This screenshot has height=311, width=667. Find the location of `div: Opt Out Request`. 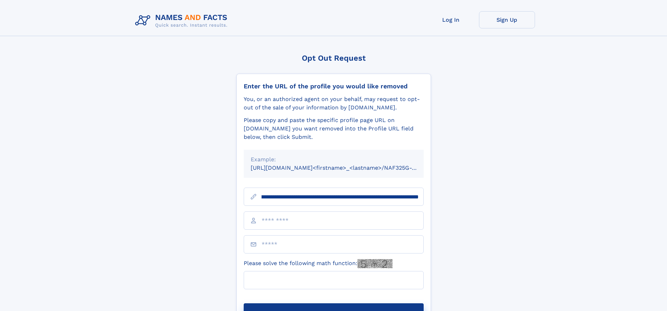

div: Opt Out Request is located at coordinates (334, 58).